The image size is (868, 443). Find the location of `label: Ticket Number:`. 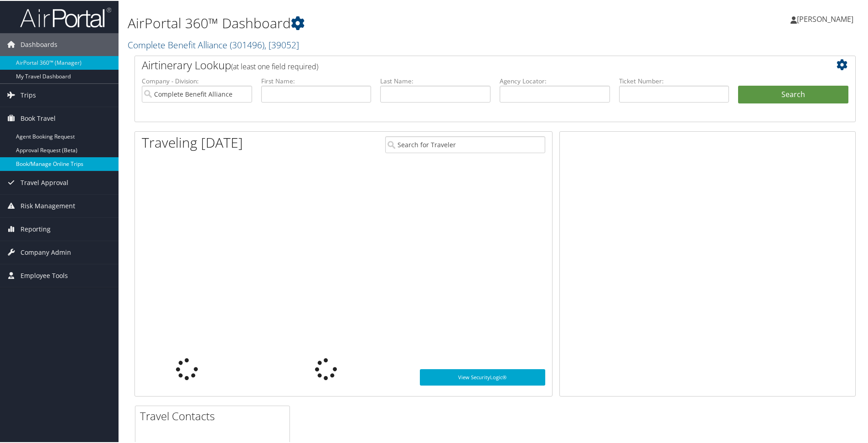

label: Ticket Number: is located at coordinates (674, 80).